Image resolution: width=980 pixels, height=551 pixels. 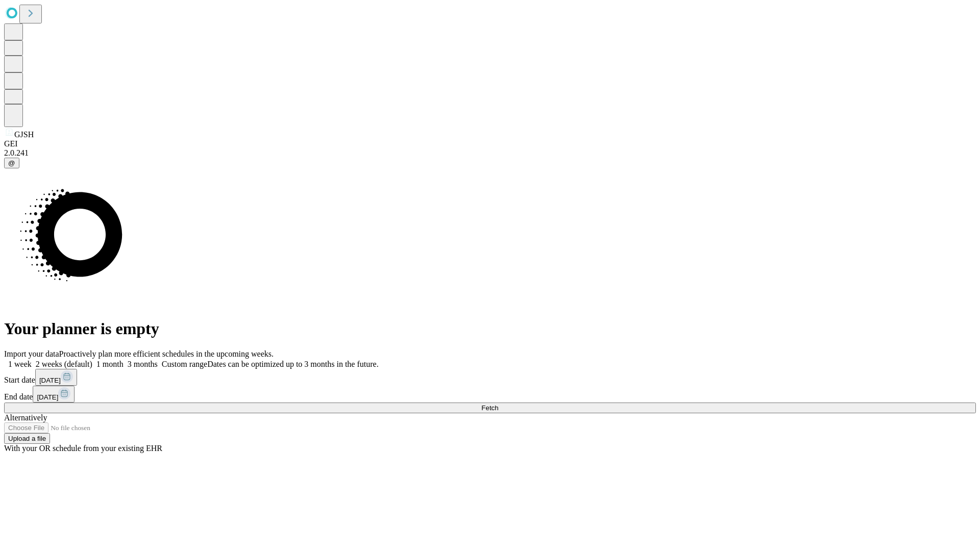 What do you see at coordinates (490, 329) in the screenshot?
I see `h1: Your planner is empty` at bounding box center [490, 329].